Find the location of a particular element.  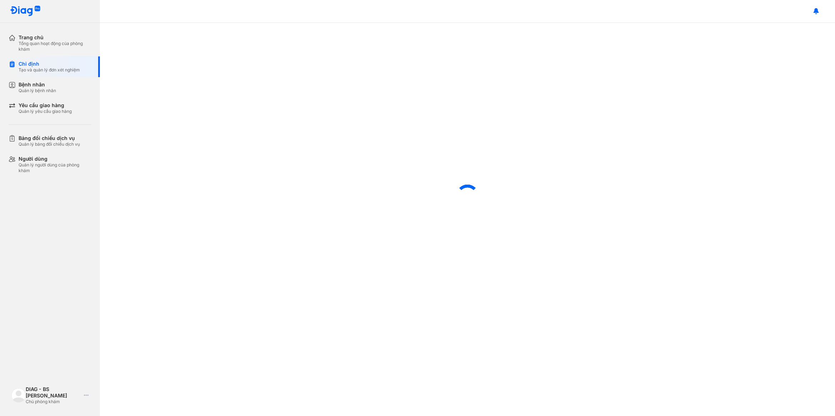

div: Bệnh nhân is located at coordinates (37, 85).